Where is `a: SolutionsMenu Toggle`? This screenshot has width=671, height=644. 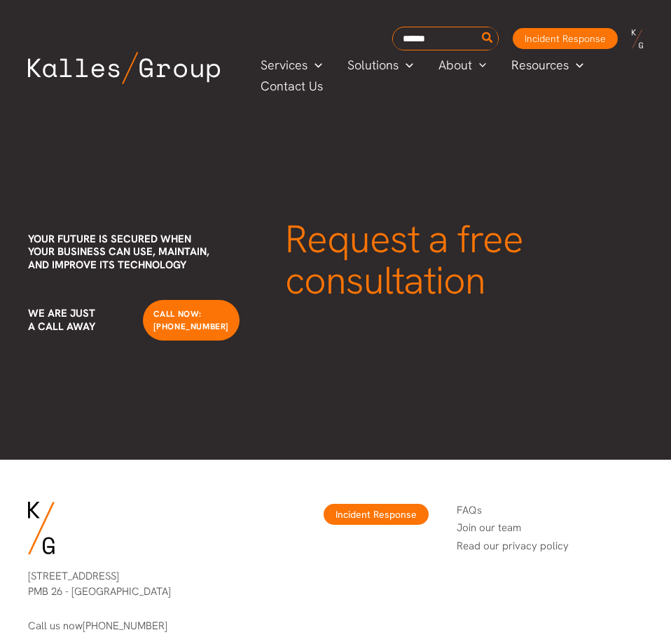 a: SolutionsMenu Toggle is located at coordinates (381, 65).